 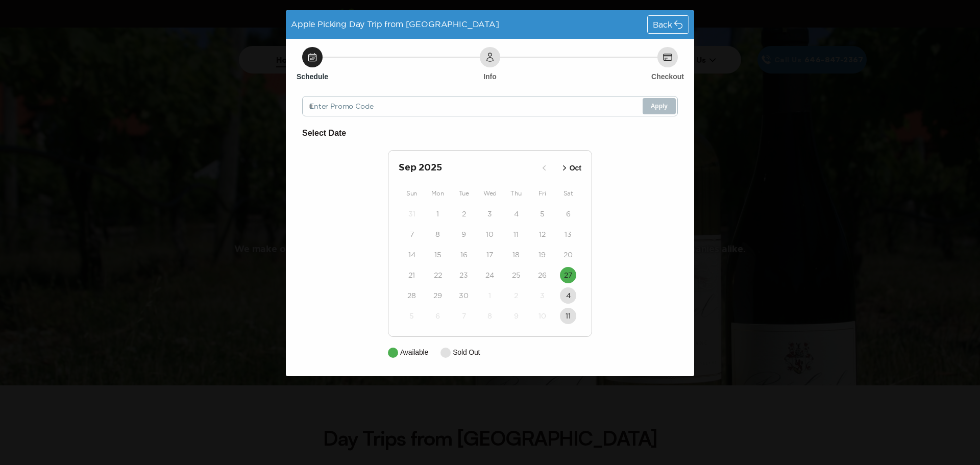 What do you see at coordinates (542, 275) in the screenshot?
I see `time: 26` at bounding box center [542, 275].